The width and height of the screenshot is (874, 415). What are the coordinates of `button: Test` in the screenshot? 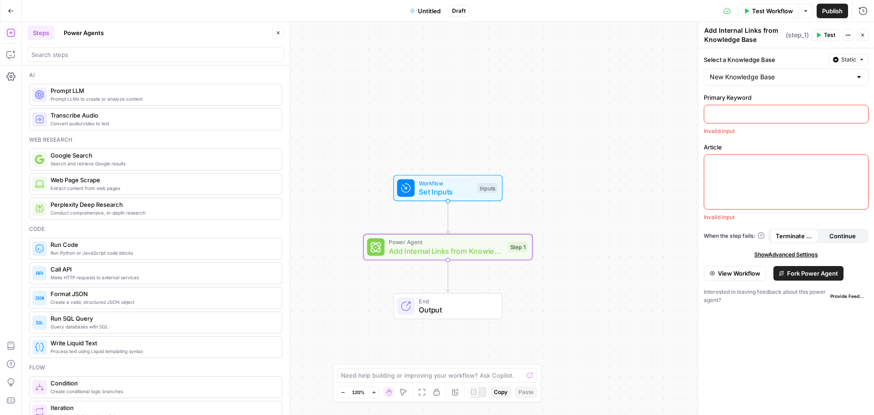 It's located at (825, 35).